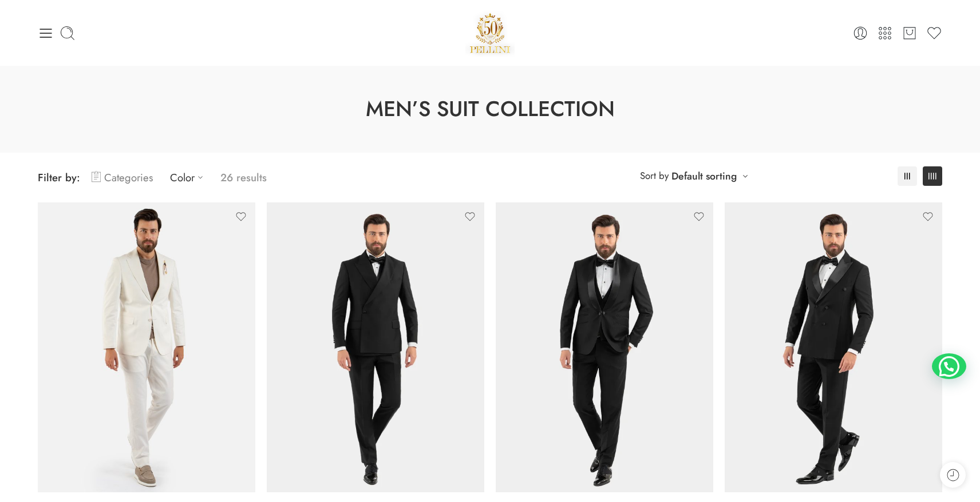 This screenshot has height=502, width=980. I want to click on img: Pellini, so click(490, 33).